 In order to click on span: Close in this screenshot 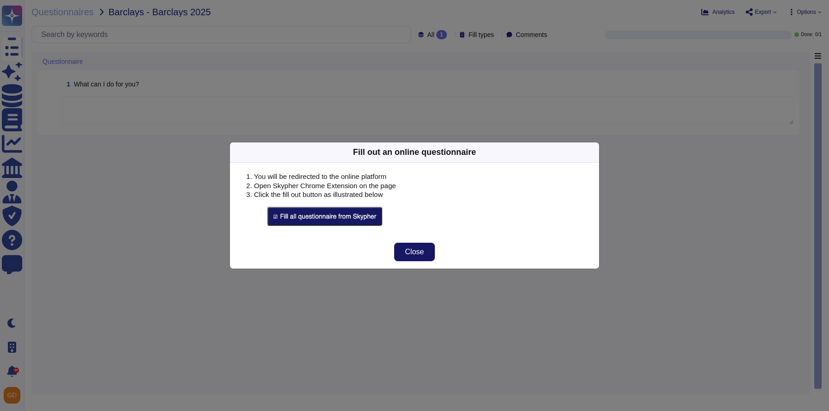, I will do `click(415, 252)`.